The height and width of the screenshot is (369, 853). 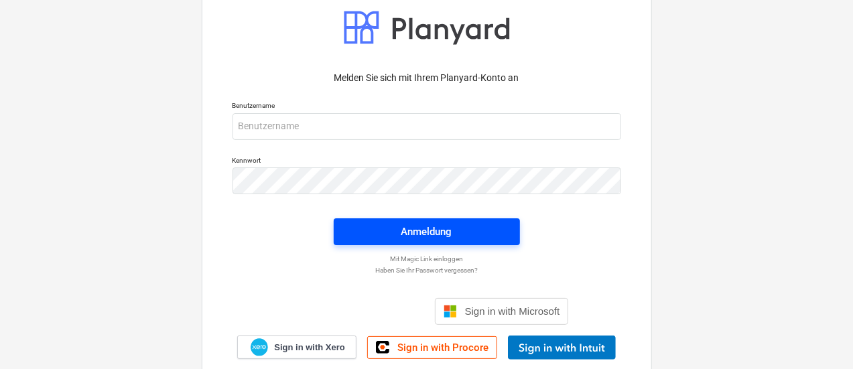 What do you see at coordinates (427, 78) in the screenshot?
I see `p: Melden Sie sich mit Ihrem Planyard-Konto an` at bounding box center [427, 78].